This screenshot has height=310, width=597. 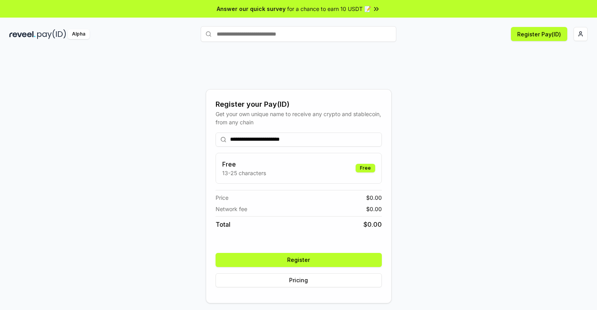 I want to click on p: 13-25 characters, so click(x=244, y=173).